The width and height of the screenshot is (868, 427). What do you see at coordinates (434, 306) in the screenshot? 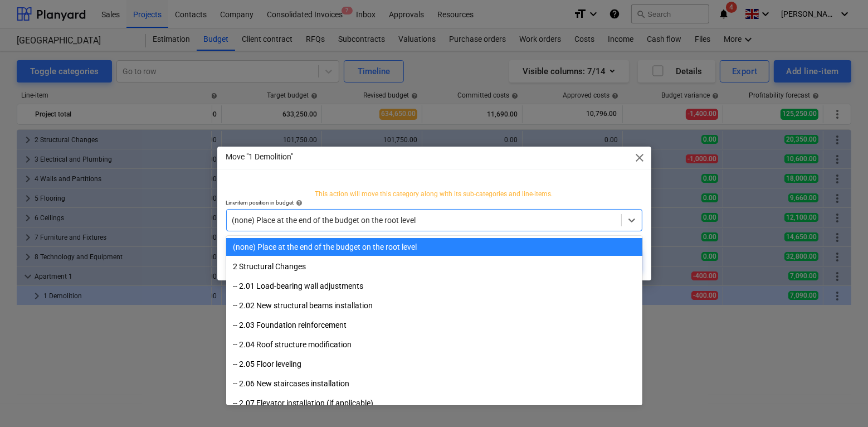
I see `div: -- 2.02 New structural beams installation` at bounding box center [434, 306].